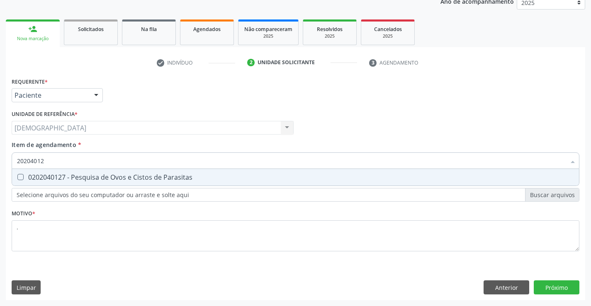  Describe the element at coordinates (33, 29) in the screenshot. I see `div: person_add` at that location.